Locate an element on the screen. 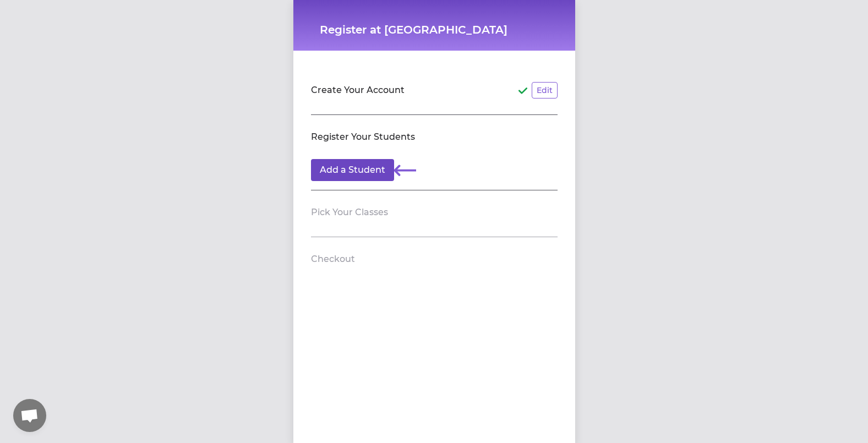 This screenshot has height=443, width=868. h2: Create Your Account is located at coordinates (357, 90).